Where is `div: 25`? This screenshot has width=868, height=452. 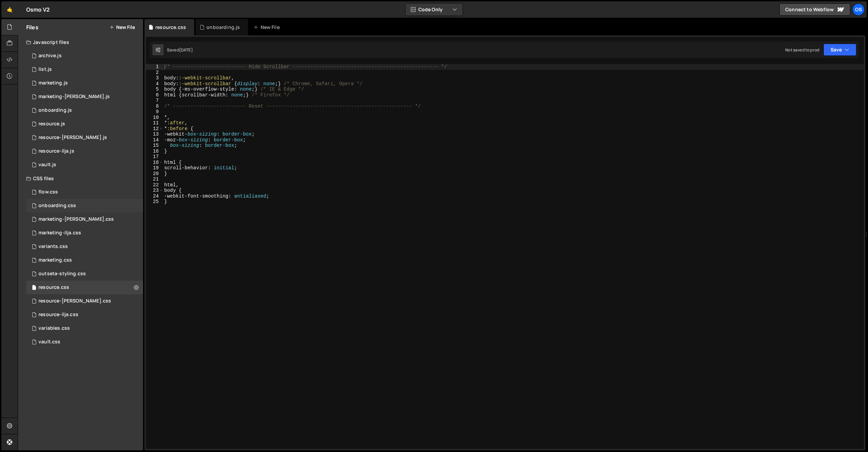 div: 25 is located at coordinates (155, 202).